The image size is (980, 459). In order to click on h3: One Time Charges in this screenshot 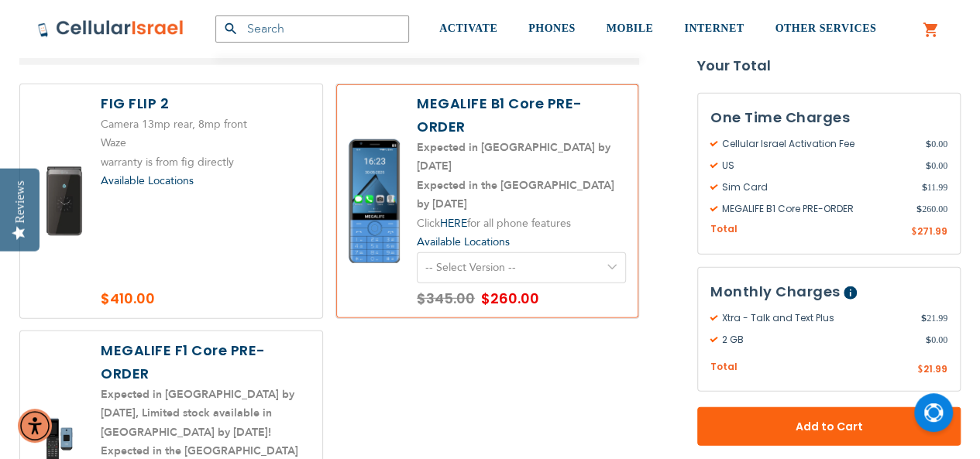, I will do `click(829, 118)`.